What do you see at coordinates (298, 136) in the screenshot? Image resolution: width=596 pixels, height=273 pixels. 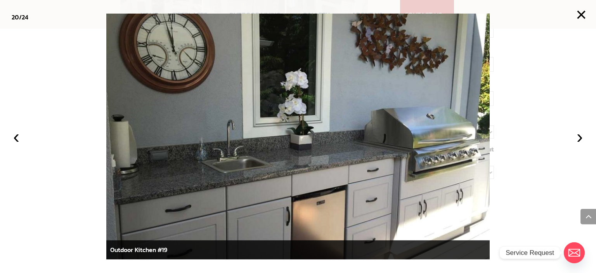 I see `img: outdoor_kitchen_contractor.jpg` at bounding box center [298, 136].